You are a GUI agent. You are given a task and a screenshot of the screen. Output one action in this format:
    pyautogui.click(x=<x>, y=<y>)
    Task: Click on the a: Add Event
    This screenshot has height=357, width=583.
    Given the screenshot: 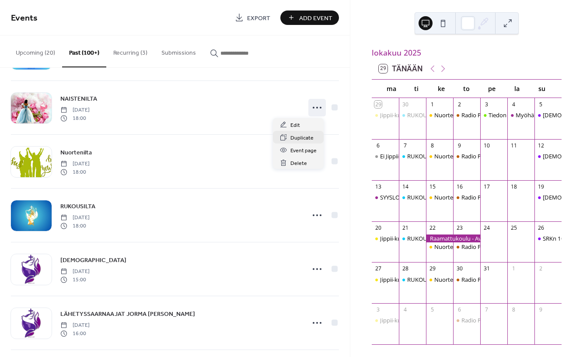 What is the action you would take?
    pyautogui.click(x=310, y=17)
    